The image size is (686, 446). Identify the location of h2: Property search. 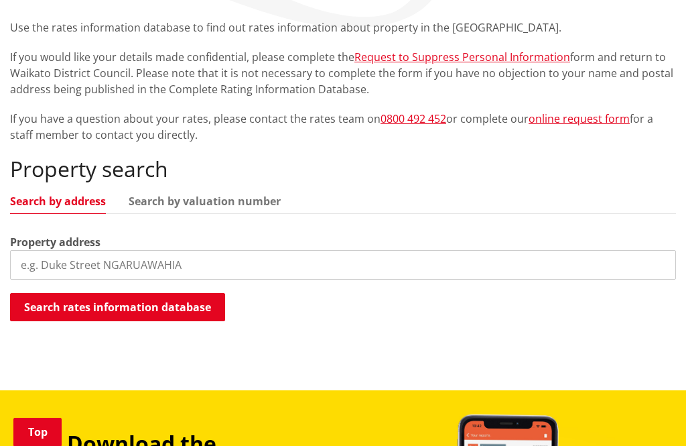
(343, 169).